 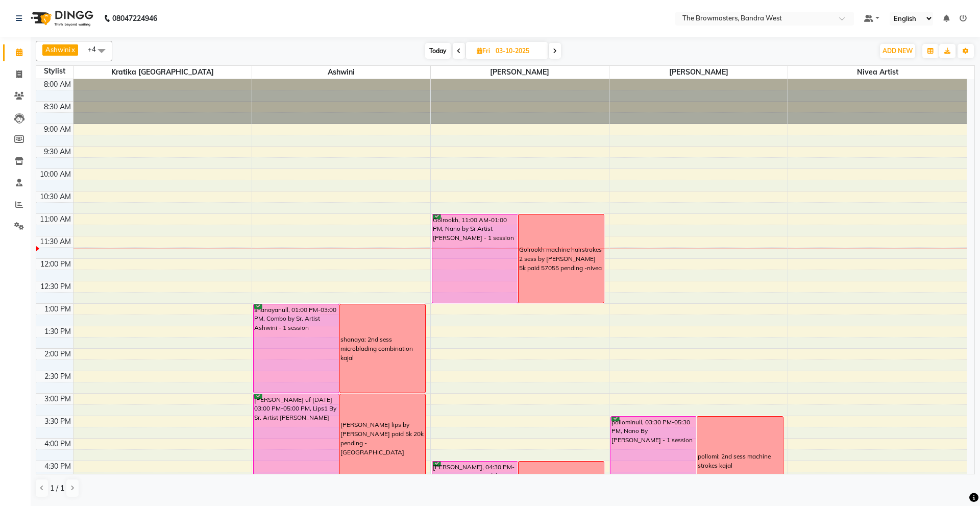 What do you see at coordinates (55, 71) in the screenshot?
I see `div: Stylist` at bounding box center [55, 71].